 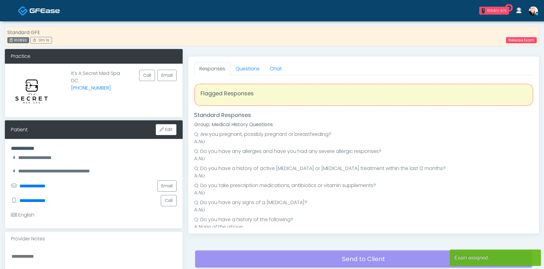 I want to click on li: Q: Do you have any allergies and have you had any severe allergic responses?, so click(x=364, y=151).